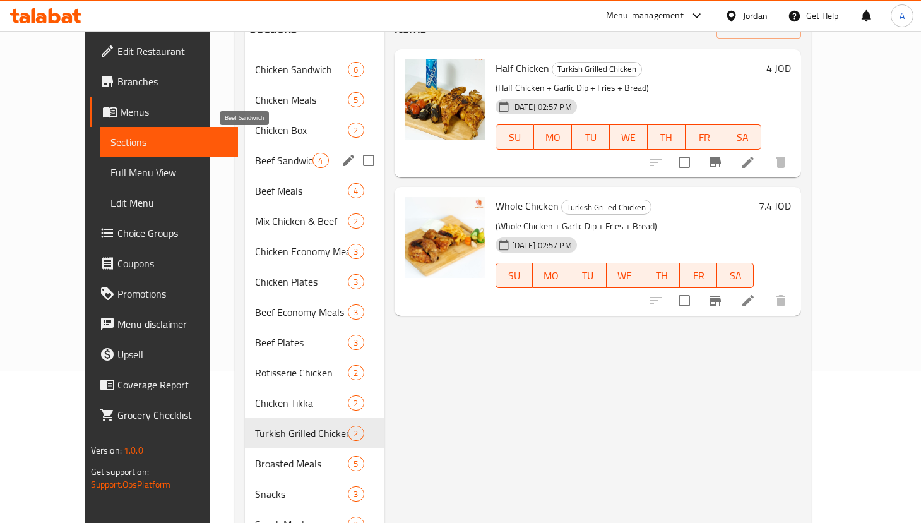  I want to click on span: Menu disclaimer, so click(173, 324).